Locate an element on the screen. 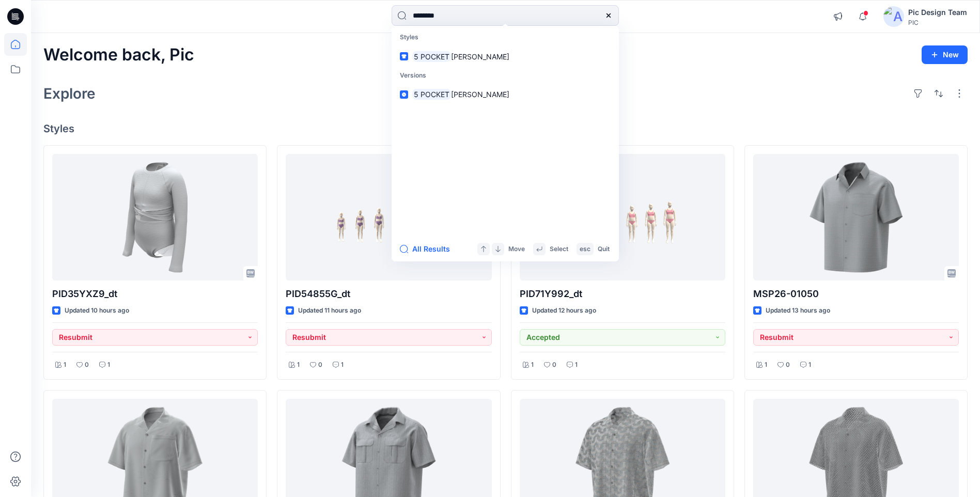 The height and width of the screenshot is (497, 980). p: Versions is located at coordinates (505, 75).